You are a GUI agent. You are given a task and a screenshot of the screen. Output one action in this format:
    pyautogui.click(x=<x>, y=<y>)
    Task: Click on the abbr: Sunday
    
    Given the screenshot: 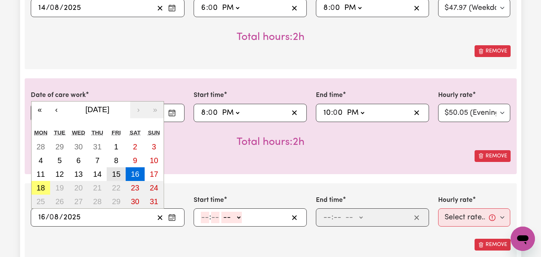 What is the action you would take?
    pyautogui.click(x=154, y=132)
    